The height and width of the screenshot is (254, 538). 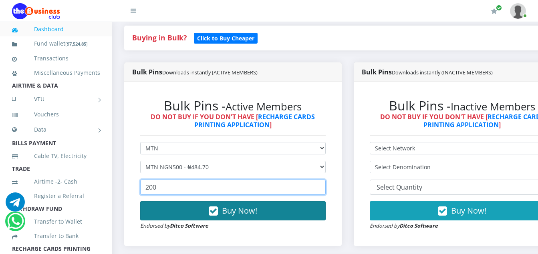 I want to click on input: Enter Quantity, so click(x=233, y=187).